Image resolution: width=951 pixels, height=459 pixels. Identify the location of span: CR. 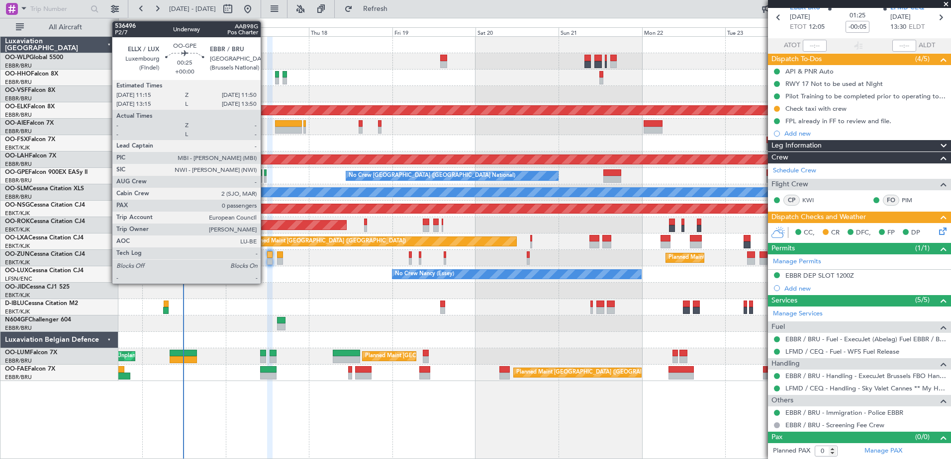
(835, 233).